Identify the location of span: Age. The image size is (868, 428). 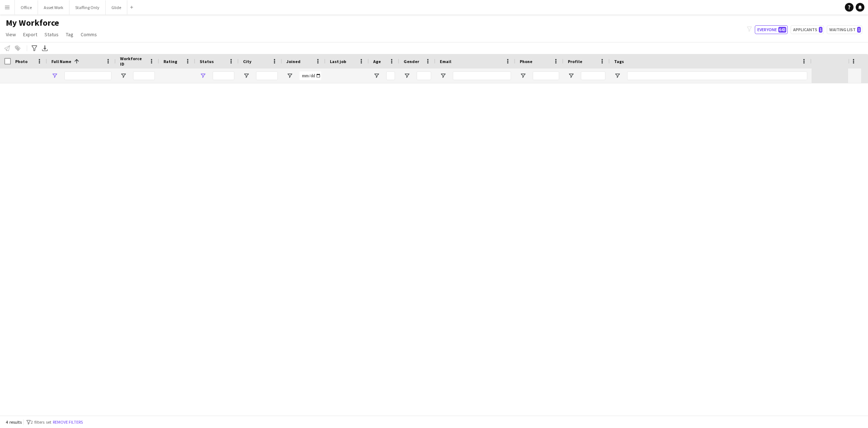
(377, 61).